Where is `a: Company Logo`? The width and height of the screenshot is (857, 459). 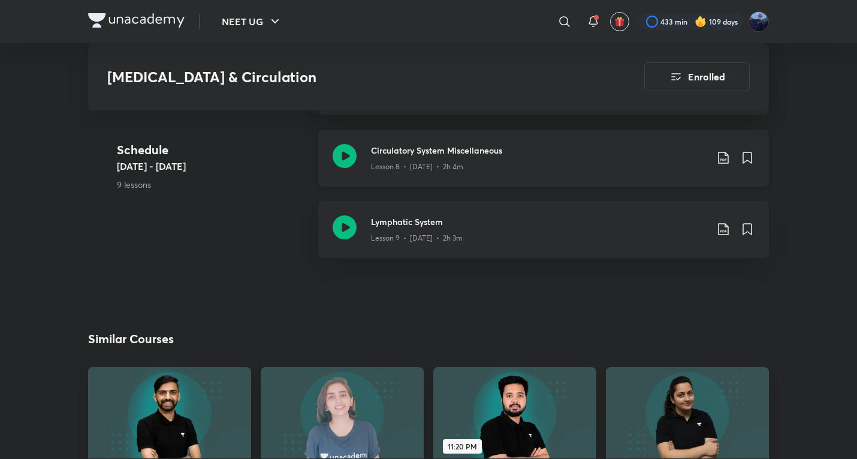
a: Company Logo is located at coordinates (136, 22).